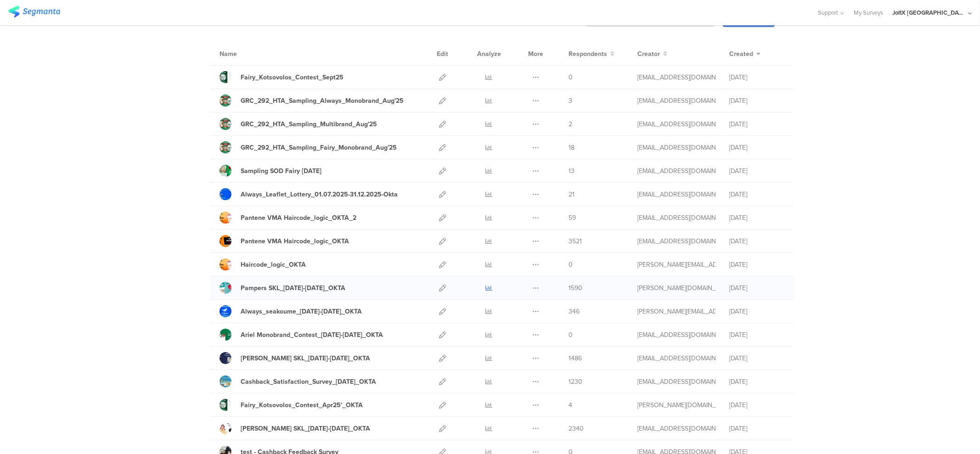 Image resolution: width=980 pixels, height=454 pixels. What do you see at coordinates (312, 334) in the screenshot?
I see `div: Ariel Monobrand_Contest_01May25-31May25_OKTA` at bounding box center [312, 334].